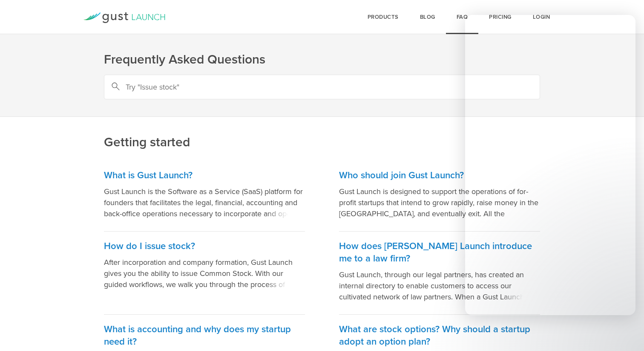 The height and width of the screenshot is (351, 644). I want to click on p: Gust Launch is designed to support the operations of for-profit startups that intend to grow rapi..., so click(439, 202).